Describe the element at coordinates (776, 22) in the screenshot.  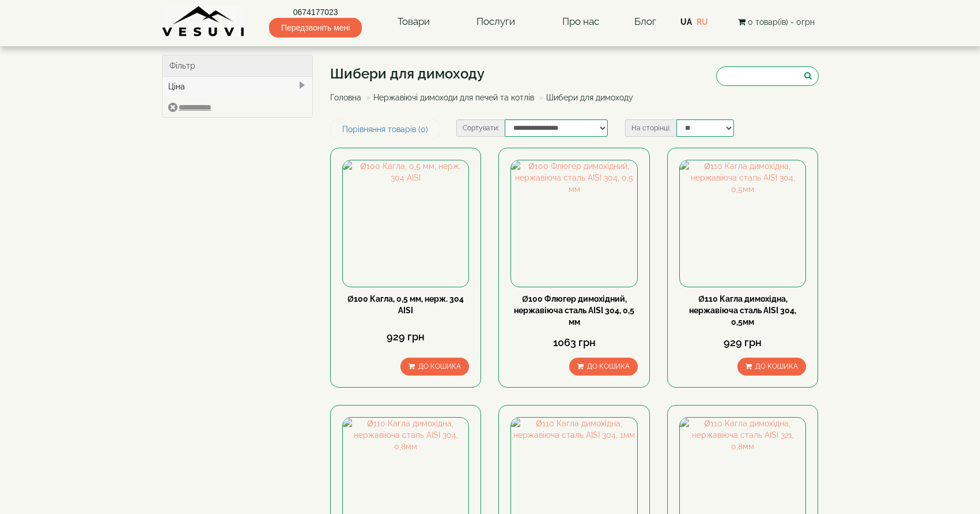
I see `button: 0 товар(ів) - 0грн` at that location.